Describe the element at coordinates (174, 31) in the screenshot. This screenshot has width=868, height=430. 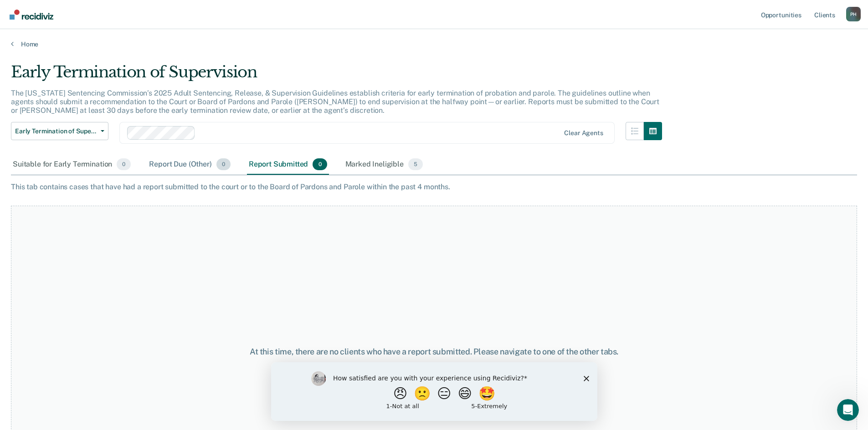
I see `button: 3` at that location.